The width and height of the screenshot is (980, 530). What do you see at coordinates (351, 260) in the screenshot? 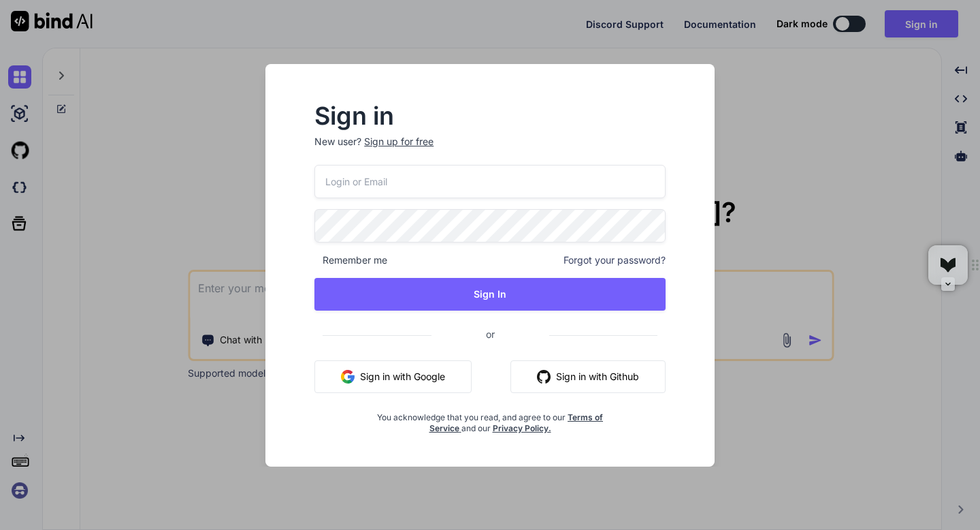
I see `span: Remember me` at bounding box center [351, 260].